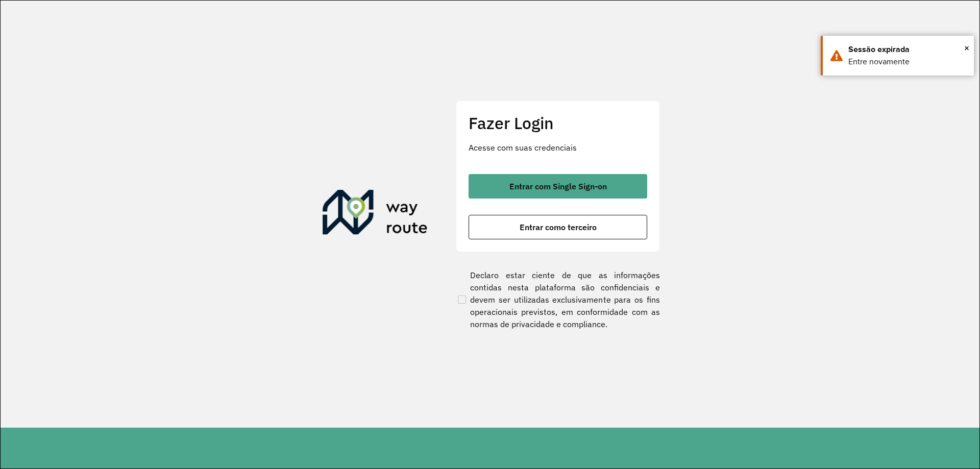 The height and width of the screenshot is (469, 980). What do you see at coordinates (907, 62) in the screenshot?
I see `div: Entre novamente` at bounding box center [907, 62].